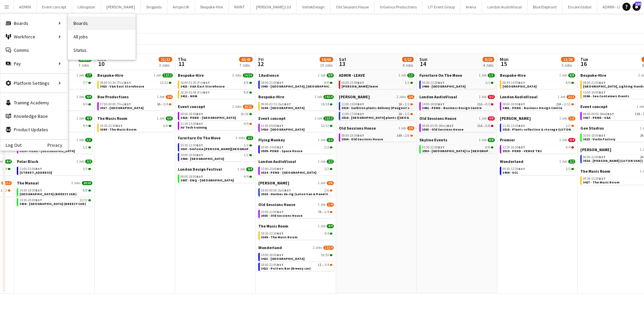 The width and height of the screenshot is (644, 311). What do you see at coordinates (537, 75) in the screenshot?
I see `a: Bespoke-Hire1 Job8/8` at bounding box center [537, 75].